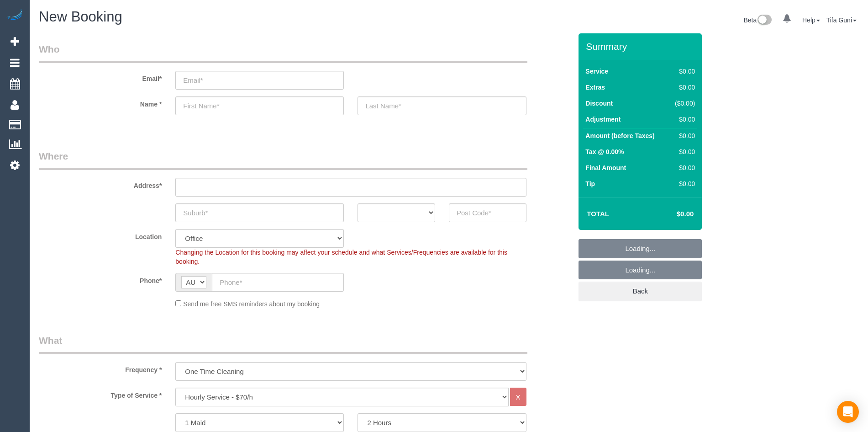 The height and width of the screenshot is (432, 868). What do you see at coordinates (100, 393) in the screenshot?
I see `label: Type of Service *` at bounding box center [100, 393].